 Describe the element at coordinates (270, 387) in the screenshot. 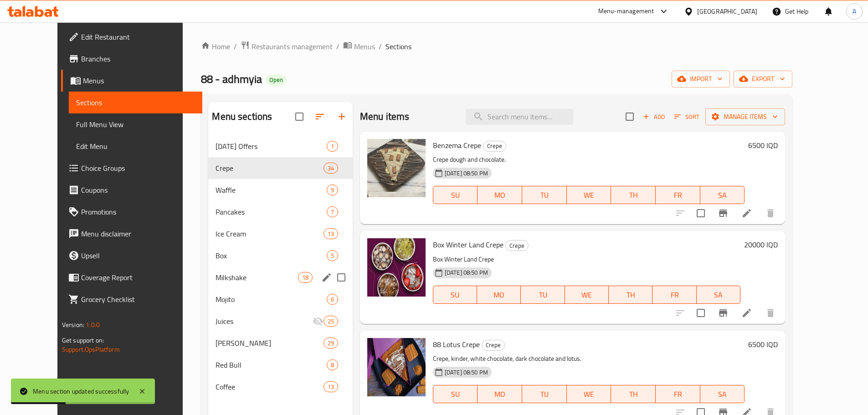

I see `span: Coffee` at that location.